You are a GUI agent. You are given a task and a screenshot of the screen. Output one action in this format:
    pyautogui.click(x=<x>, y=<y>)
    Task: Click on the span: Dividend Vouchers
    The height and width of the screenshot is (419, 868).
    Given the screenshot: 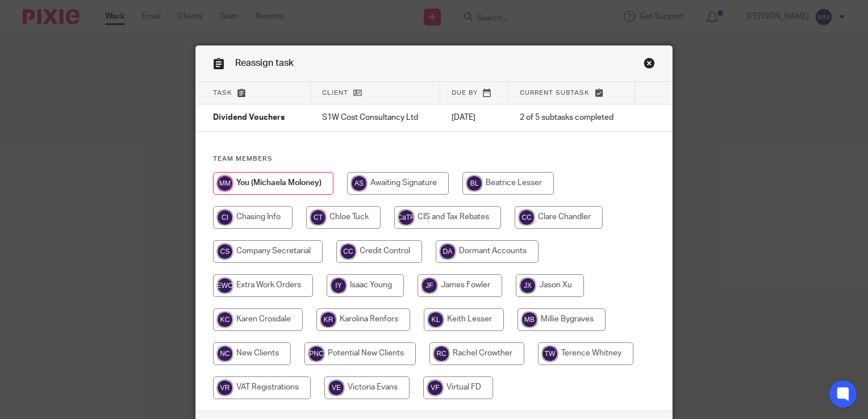 What is the action you would take?
    pyautogui.click(x=249, y=118)
    